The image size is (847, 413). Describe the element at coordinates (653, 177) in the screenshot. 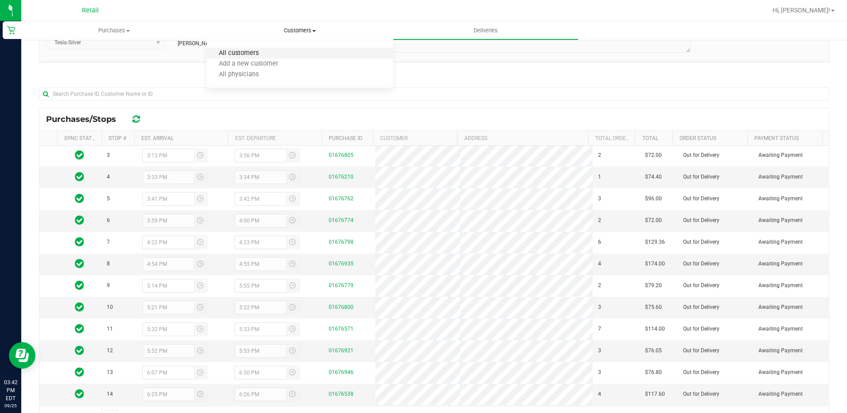

I see `span: $74.40` at that location.